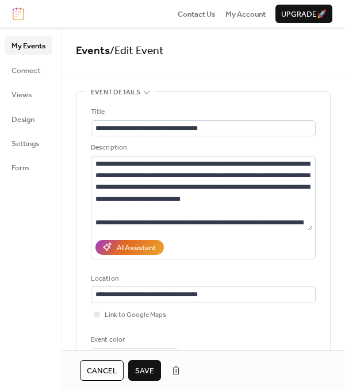 The height and width of the screenshot is (390, 345). I want to click on span: Event details, so click(116, 93).